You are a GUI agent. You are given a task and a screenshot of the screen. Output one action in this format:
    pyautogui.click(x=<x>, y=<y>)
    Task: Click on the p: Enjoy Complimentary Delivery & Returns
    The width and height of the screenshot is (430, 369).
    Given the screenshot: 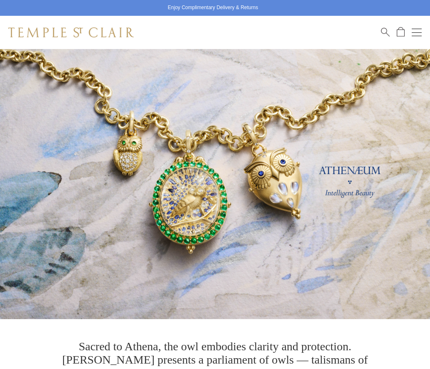 What is the action you would take?
    pyautogui.click(x=213, y=8)
    